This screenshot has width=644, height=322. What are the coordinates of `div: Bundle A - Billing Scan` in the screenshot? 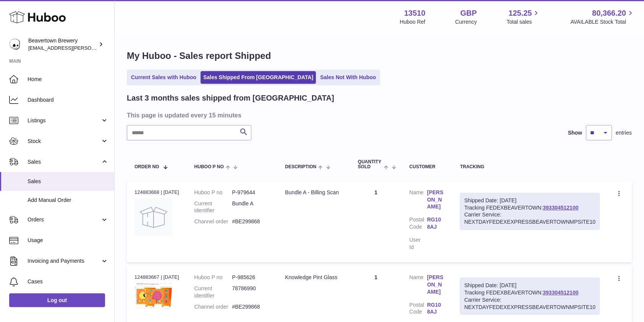 It's located at (314, 192).